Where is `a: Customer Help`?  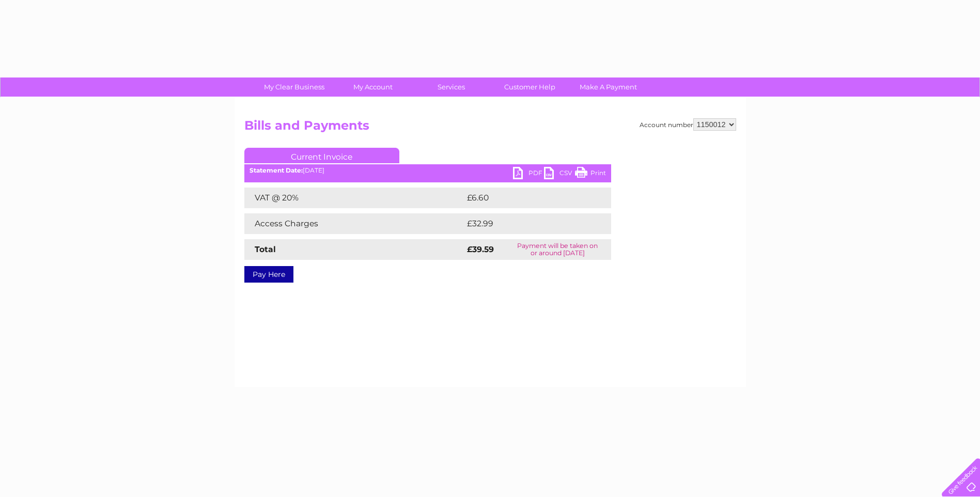
a: Customer Help is located at coordinates (529, 86).